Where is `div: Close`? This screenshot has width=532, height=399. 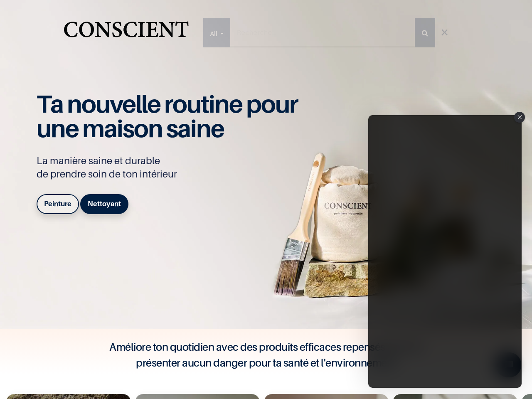 div: Close is located at coordinates (519, 117).